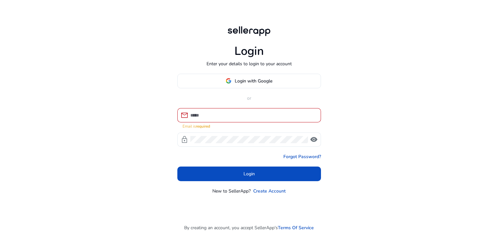  What do you see at coordinates (249, 173) in the screenshot?
I see `button: Login` at bounding box center [249, 173].